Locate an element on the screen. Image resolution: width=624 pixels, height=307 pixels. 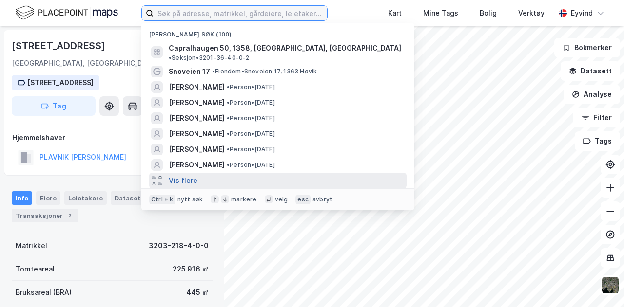
span: Eiendom • Snoveien 17, 1363 Høvik is located at coordinates (264, 72).